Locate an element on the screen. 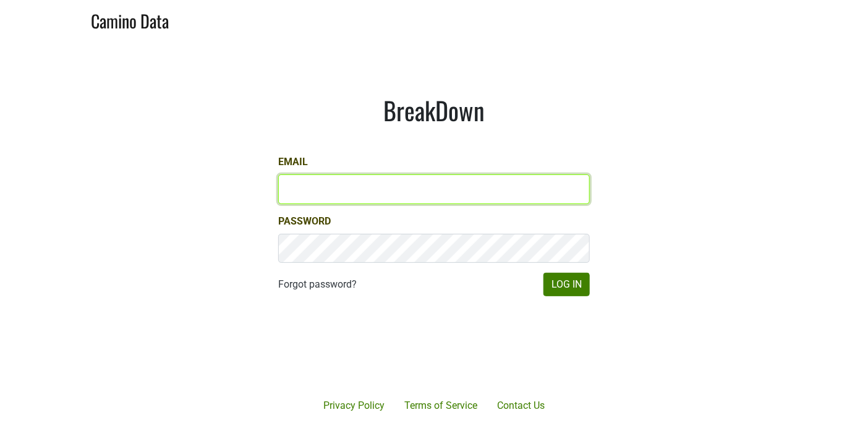 The image size is (868, 428). label: Password is located at coordinates (304, 222).